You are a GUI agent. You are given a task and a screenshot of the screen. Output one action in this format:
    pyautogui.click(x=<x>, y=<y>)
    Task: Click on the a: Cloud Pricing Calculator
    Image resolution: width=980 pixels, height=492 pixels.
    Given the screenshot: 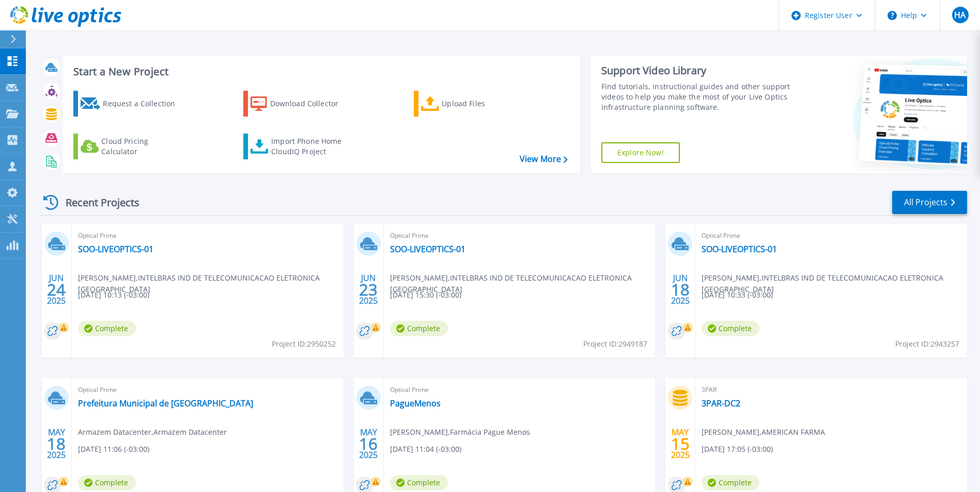 What is the action you would take?
    pyautogui.click(x=131, y=147)
    